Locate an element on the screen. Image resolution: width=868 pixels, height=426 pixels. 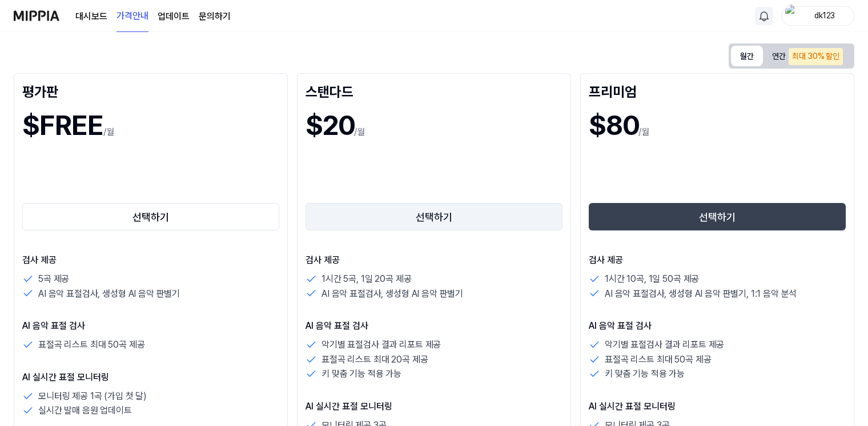
img: profile is located at coordinates (792, 16).